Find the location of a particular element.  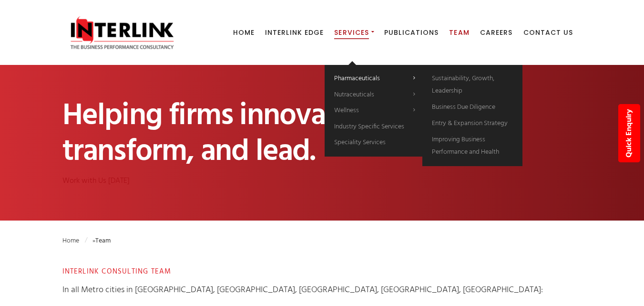

span: Entry & Expansion Strategy is located at coordinates (470, 123).